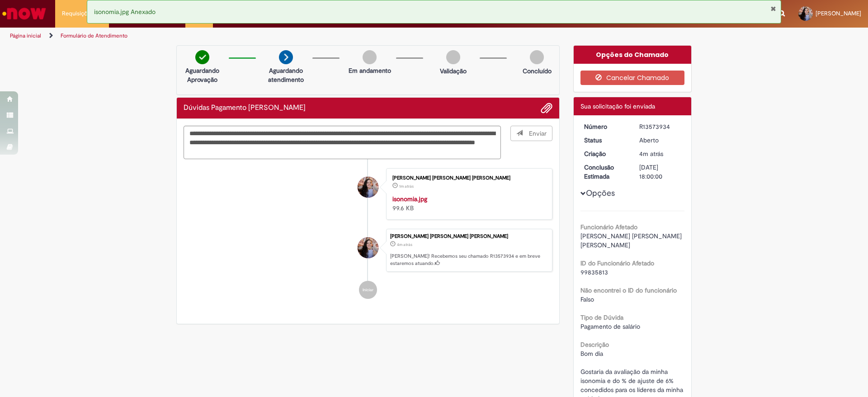 The width and height of the screenshot is (868, 397). What do you see at coordinates (290, 36) in the screenshot?
I see `ul: Trilhas de página` at bounding box center [290, 36].